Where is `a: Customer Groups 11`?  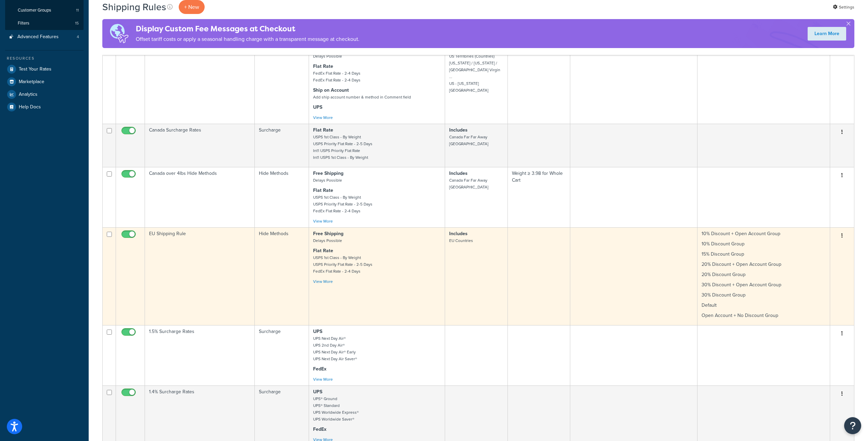
a: Customer Groups 11 is located at coordinates (44, 10).